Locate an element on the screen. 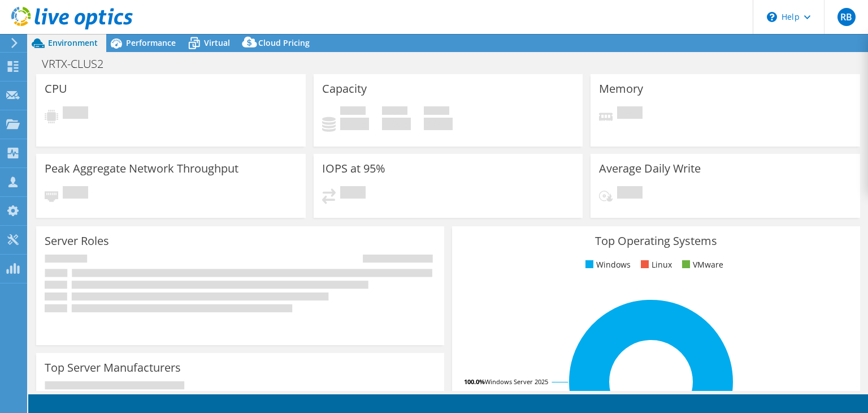  h3: Server Roles is located at coordinates (77, 241).